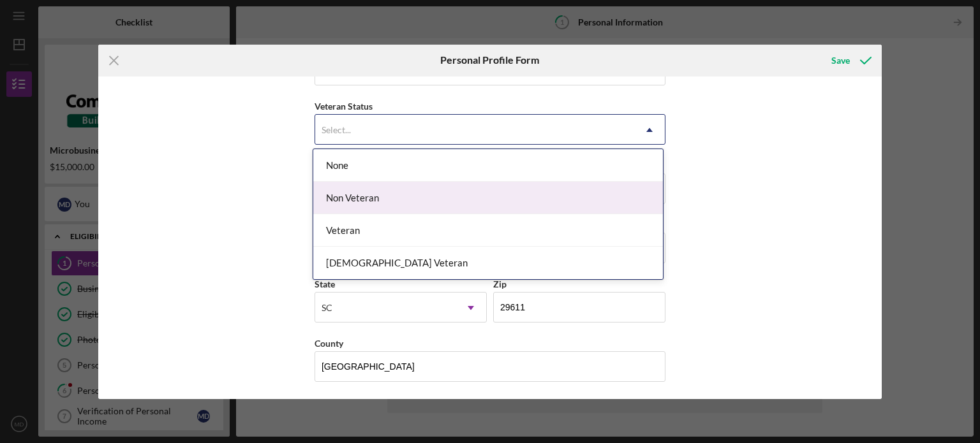  Describe the element at coordinates (488, 165) in the screenshot. I see `div: None` at that location.